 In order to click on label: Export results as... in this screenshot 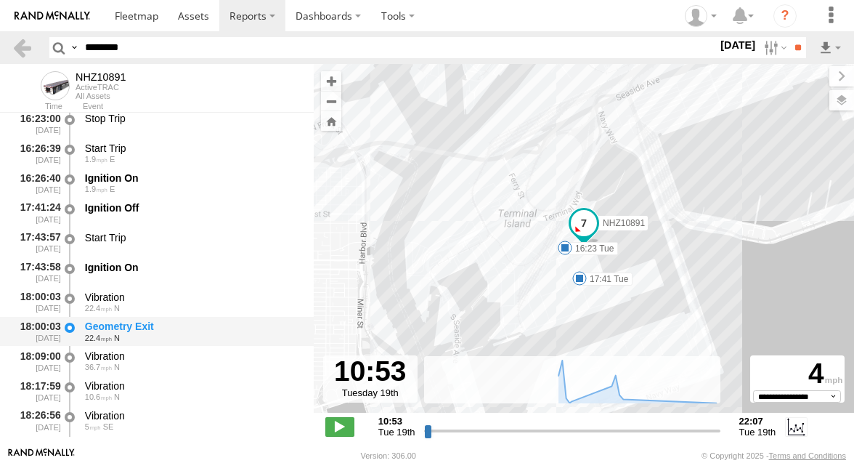, I will do `click(830, 47)`.